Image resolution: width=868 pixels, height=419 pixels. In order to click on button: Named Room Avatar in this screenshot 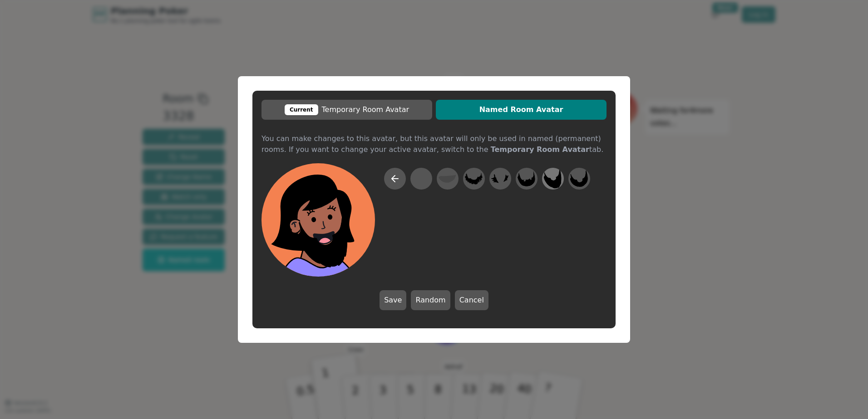, I will do `click(521, 110)`.